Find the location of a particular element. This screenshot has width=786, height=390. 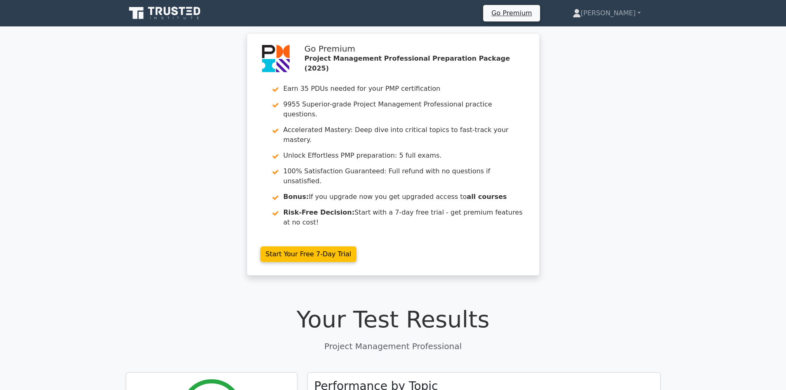

a: Go Premium is located at coordinates (512, 13).